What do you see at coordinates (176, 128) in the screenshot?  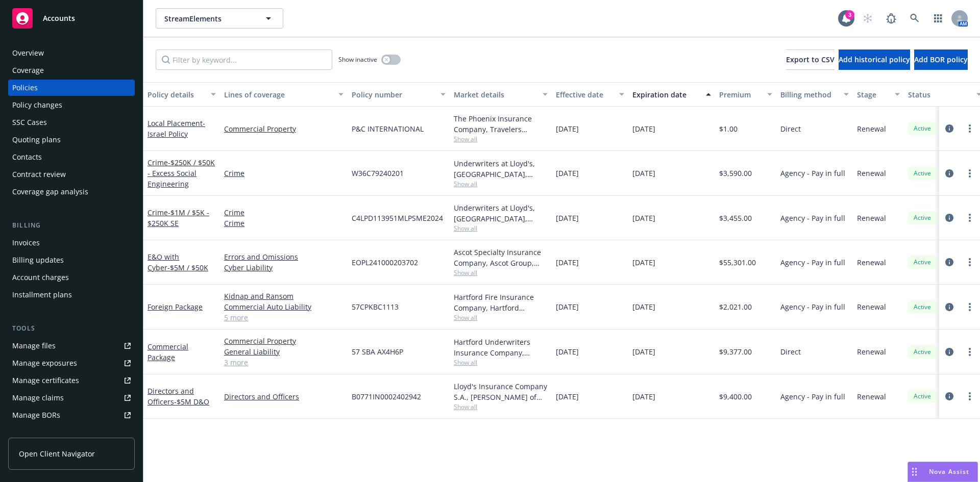 I see `a: Local Placement` at bounding box center [176, 128].